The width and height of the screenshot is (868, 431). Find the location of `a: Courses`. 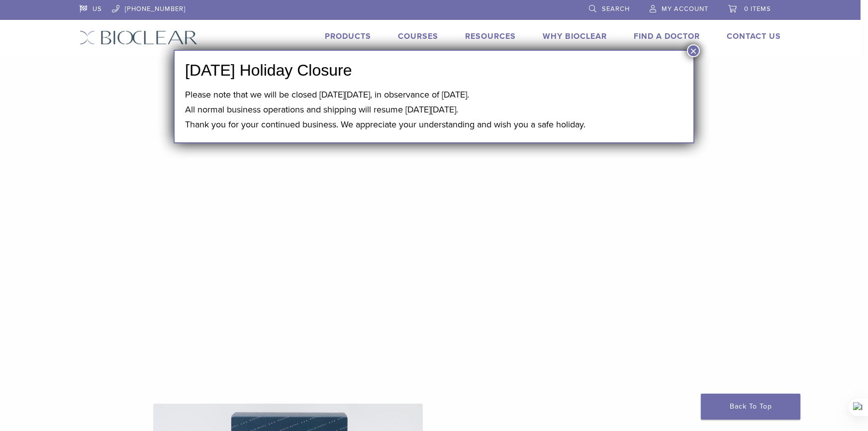

a: Courses is located at coordinates (418, 36).